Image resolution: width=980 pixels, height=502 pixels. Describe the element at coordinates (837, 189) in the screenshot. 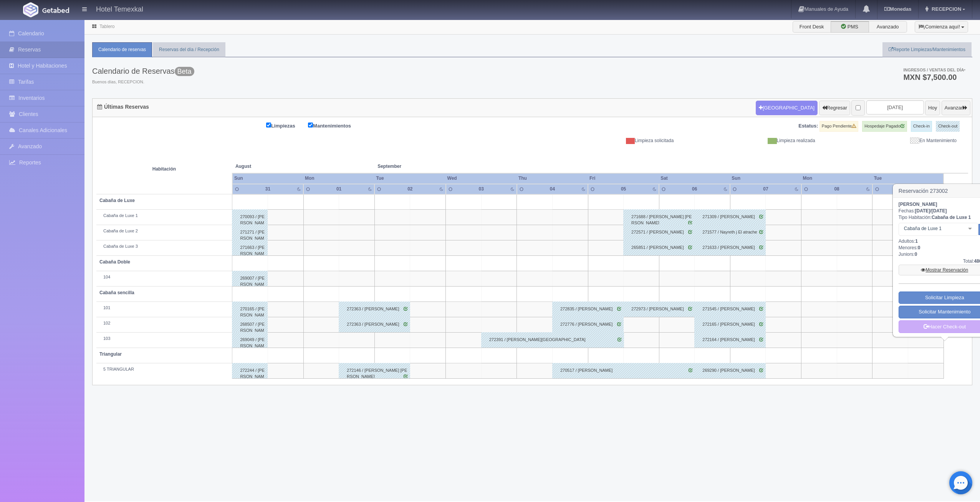

I see `div: 08` at that location.